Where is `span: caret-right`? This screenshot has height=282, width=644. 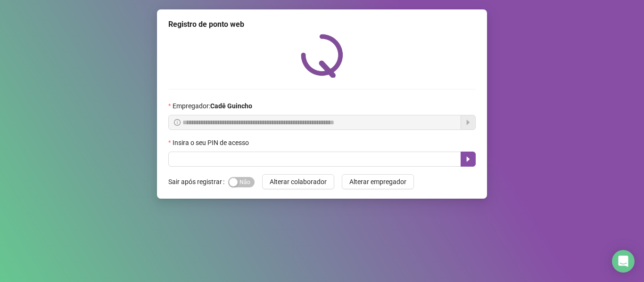
span: caret-right is located at coordinates (468, 159).